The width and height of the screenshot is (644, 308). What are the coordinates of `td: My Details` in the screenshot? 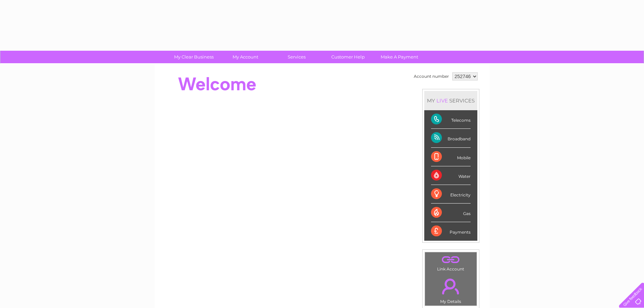 It's located at (451, 289).